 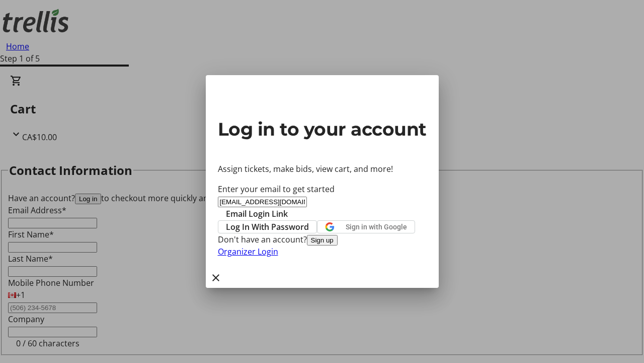 I want to click on button: Sign in with Google, so click(x=366, y=227).